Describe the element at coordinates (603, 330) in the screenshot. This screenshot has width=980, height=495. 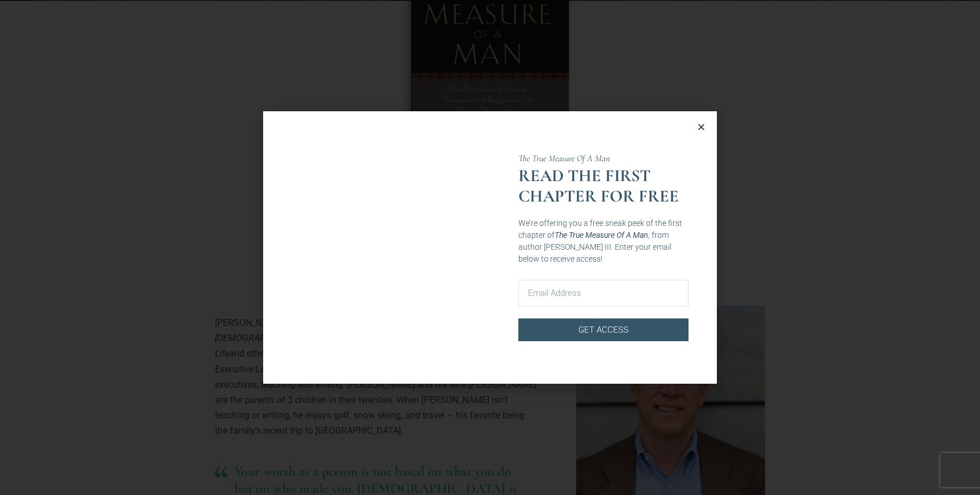
I see `span: Get access` at that location.